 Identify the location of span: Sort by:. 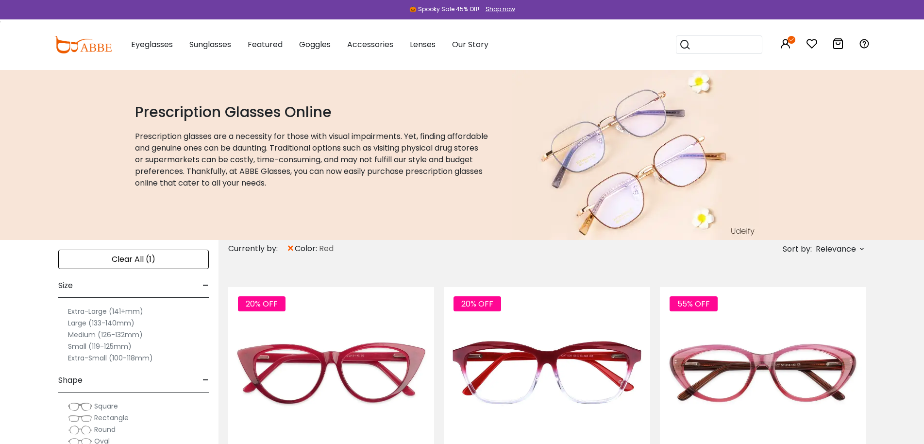
(798, 249).